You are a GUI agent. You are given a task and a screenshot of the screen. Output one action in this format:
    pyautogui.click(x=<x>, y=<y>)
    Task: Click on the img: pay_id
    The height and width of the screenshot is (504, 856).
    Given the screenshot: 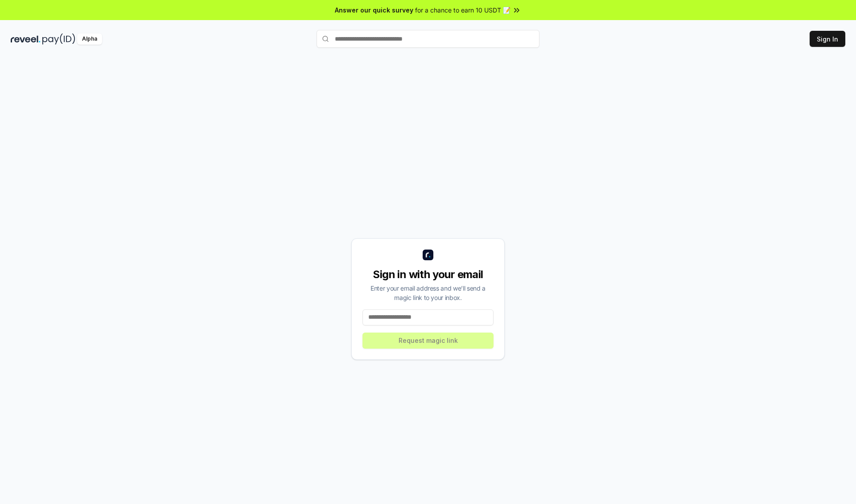 What is the action you would take?
    pyautogui.click(x=59, y=39)
    